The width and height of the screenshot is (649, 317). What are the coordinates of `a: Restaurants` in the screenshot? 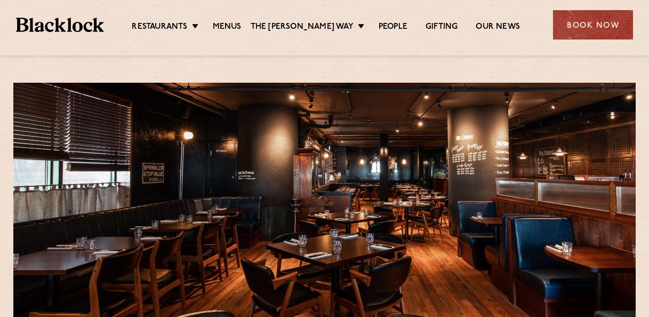 It's located at (159, 28).